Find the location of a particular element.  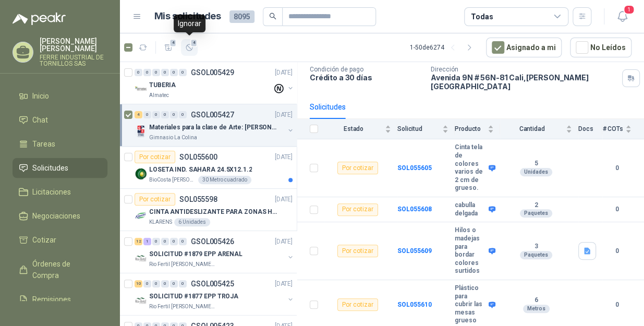

div: Metros is located at coordinates (536, 308).